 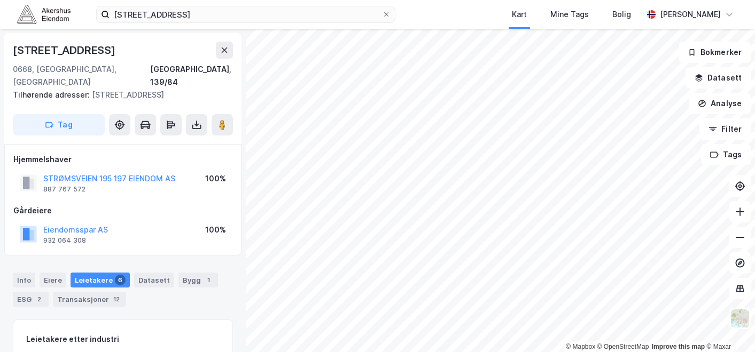 I want to click on div: 932 064 308, so click(x=65, y=241).